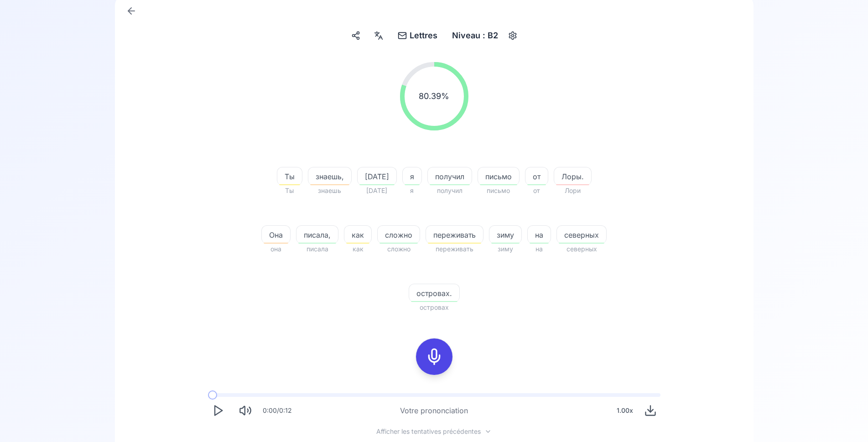 The image size is (868, 442). What do you see at coordinates (428, 431) in the screenshot?
I see `span: Afficher les tentatives précédentes` at bounding box center [428, 431].